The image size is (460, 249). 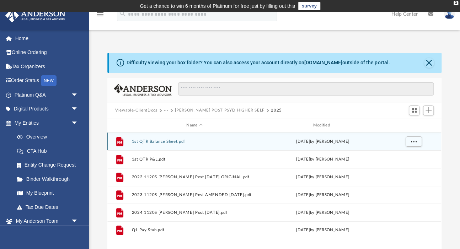 What do you see at coordinates (217, 6) in the screenshot?
I see `div: Get a chance to win 6 months of Platinum for free just by filling out this` at bounding box center [217, 6].